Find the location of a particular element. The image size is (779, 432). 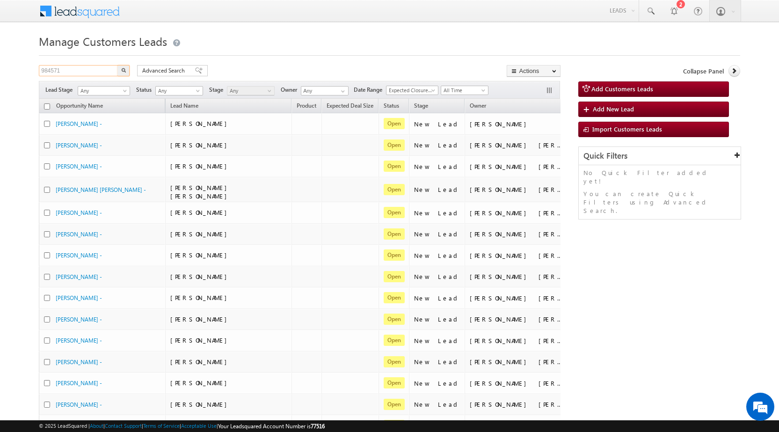

span: Advanced Search is located at coordinates (165, 71).